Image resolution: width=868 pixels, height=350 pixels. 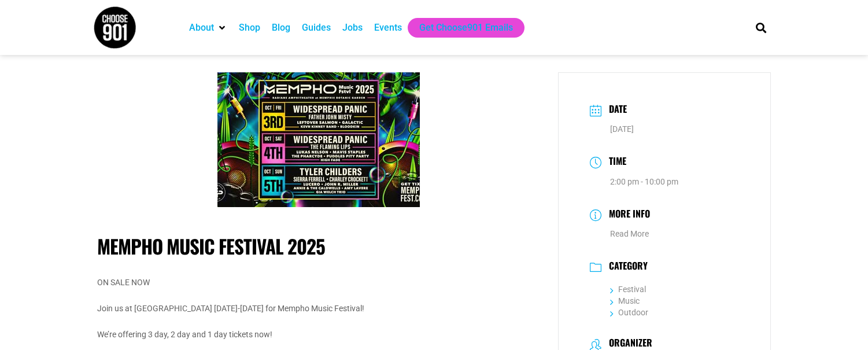 What do you see at coordinates (388, 28) in the screenshot?
I see `div: Events` at bounding box center [388, 28].